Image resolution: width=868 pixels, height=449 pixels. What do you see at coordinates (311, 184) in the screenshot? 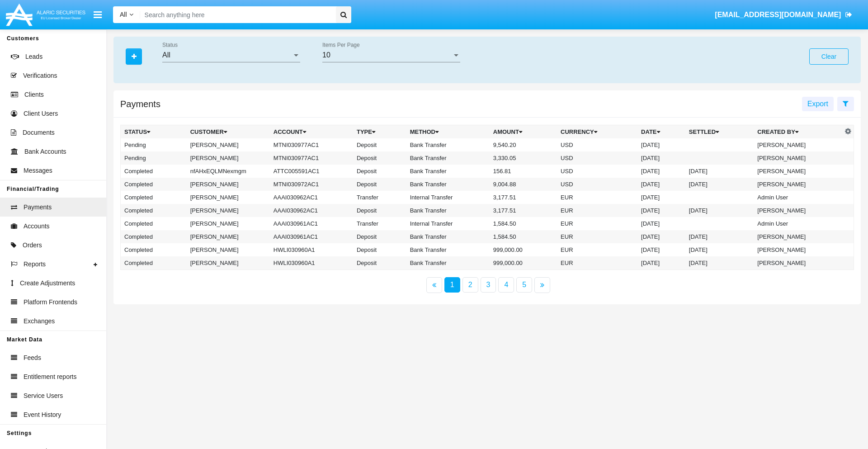
I see `td: MTNI030972AC1` at bounding box center [311, 184].